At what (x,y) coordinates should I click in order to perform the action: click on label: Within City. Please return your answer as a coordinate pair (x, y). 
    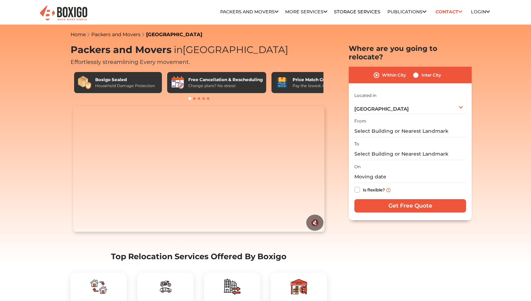
    Looking at the image, I should click on (394, 75).